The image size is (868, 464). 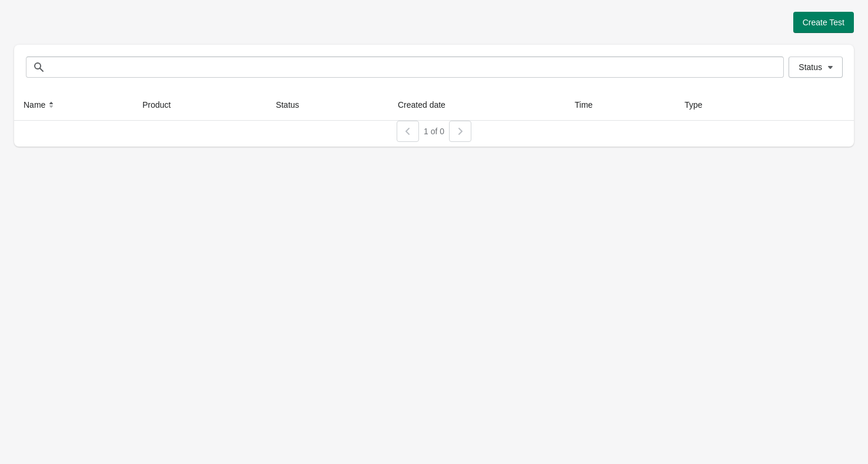 What do you see at coordinates (40, 105) in the screenshot?
I see `button: Name` at bounding box center [40, 105].